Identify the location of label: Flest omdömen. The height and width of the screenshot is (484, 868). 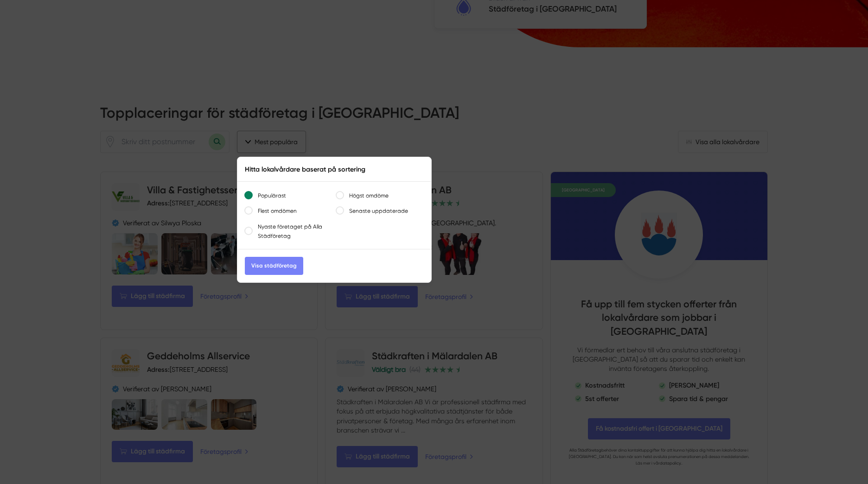
(274, 211).